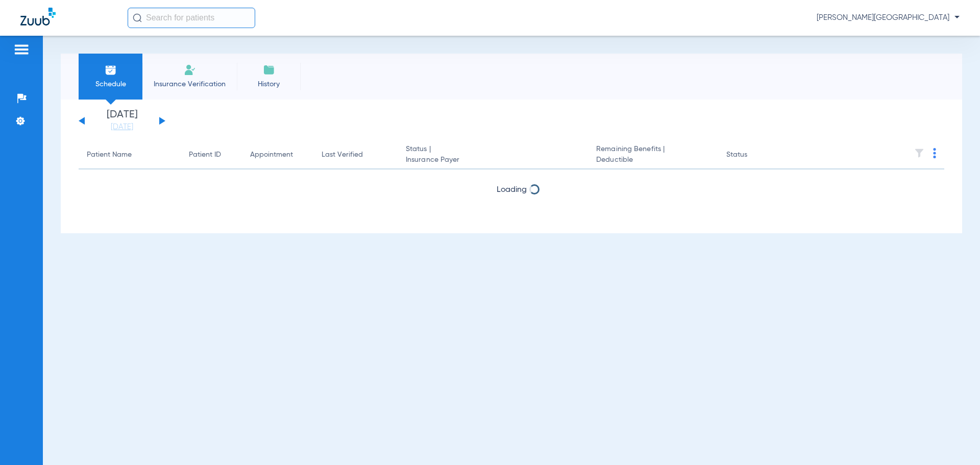 The image size is (980, 465). I want to click on span: Deductible, so click(653, 160).